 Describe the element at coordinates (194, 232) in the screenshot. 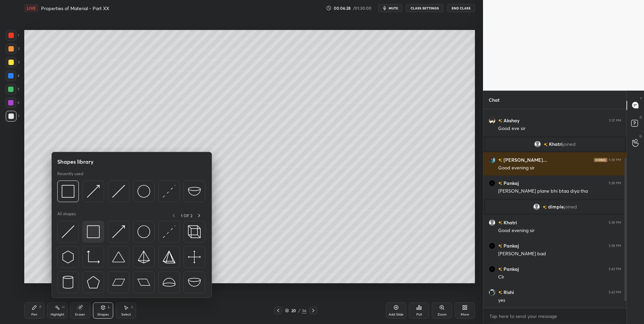

I see `img: svg+xml;charset=utf-8,%3Csvg%20xmlns%3D%22http%3A%2F%2Fwww.w3.org%2F2000%2Fsvg%22%20width%3D%2235...` at that location.